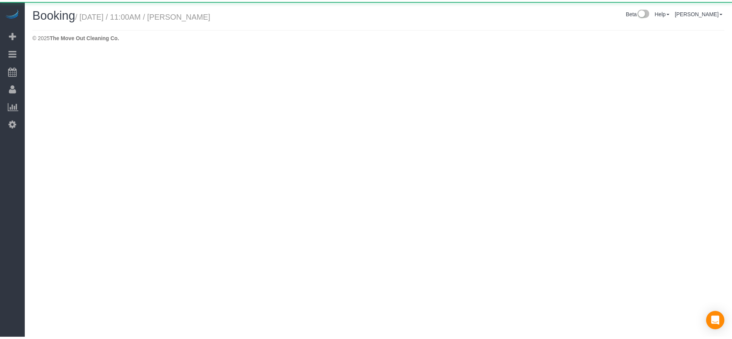  Describe the element at coordinates (650, 13) in the screenshot. I see `img: New interface` at that location.